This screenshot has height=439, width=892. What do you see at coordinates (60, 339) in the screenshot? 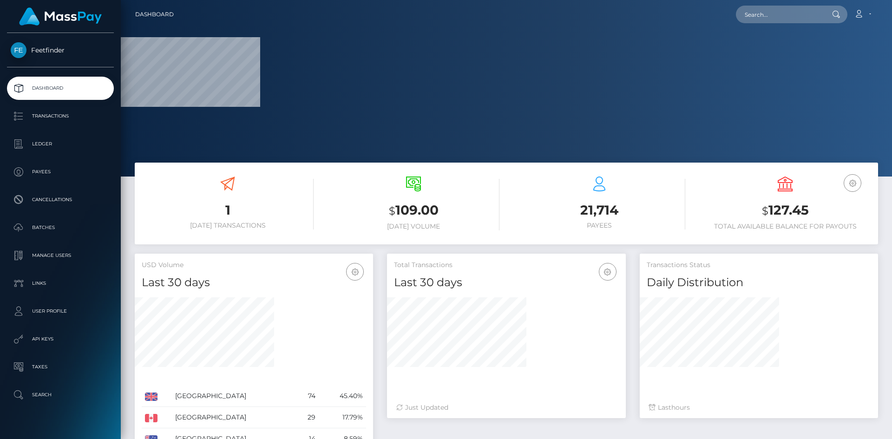
I see `p: API Keys` at bounding box center [60, 339].